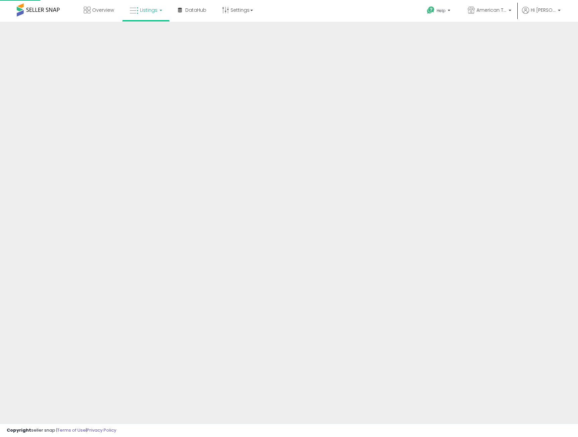  What do you see at coordinates (441, 10) in the screenshot?
I see `span: Help` at bounding box center [441, 10].